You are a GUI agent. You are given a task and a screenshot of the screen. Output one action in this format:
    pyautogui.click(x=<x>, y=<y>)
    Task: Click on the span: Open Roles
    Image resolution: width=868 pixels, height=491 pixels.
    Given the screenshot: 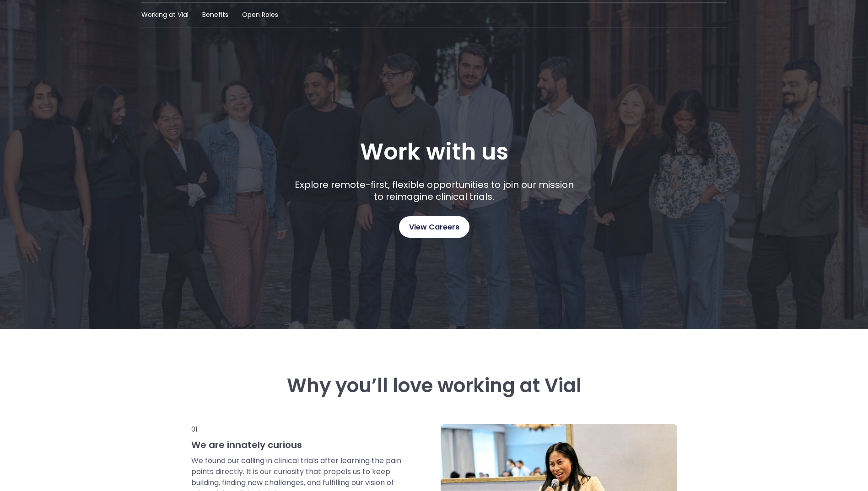 What is the action you would take?
    pyautogui.click(x=260, y=15)
    